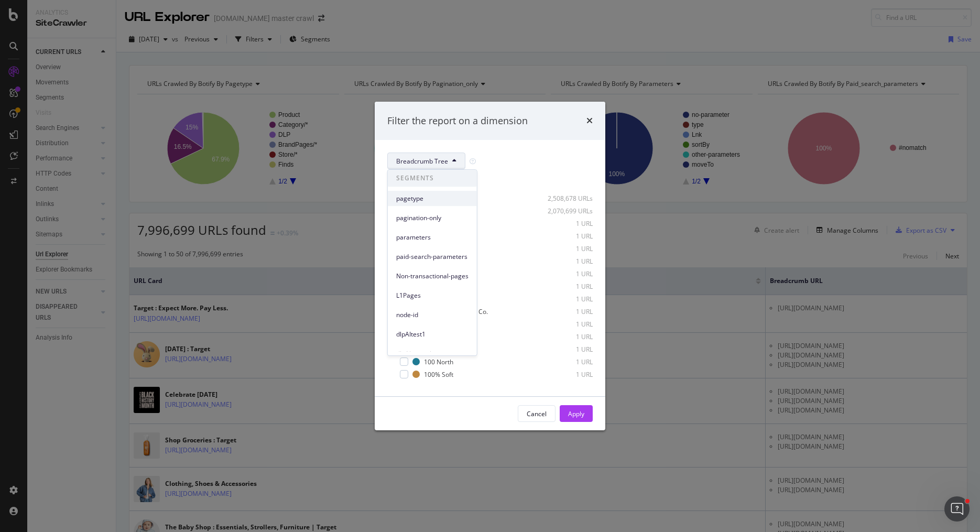  I want to click on div: 2,070,699 URLs, so click(568, 211).